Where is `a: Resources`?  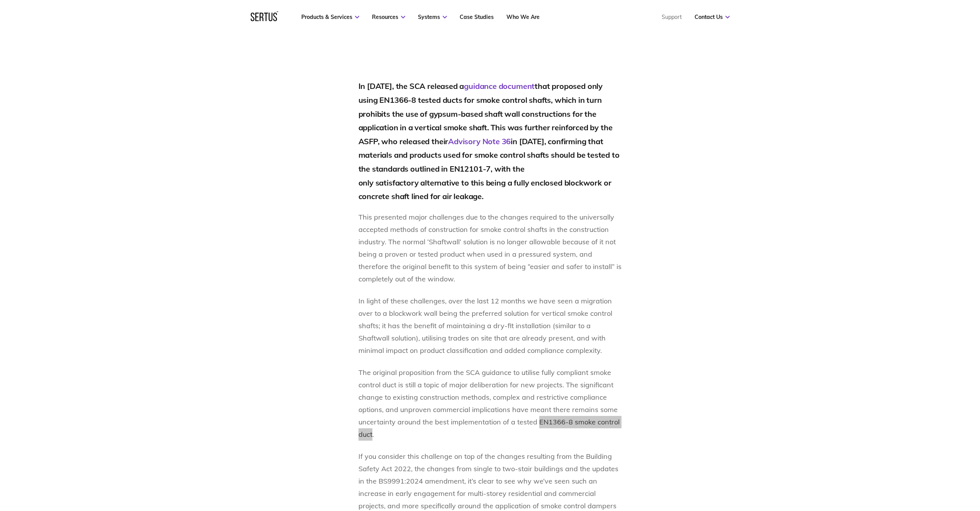
a: Resources is located at coordinates (389, 17).